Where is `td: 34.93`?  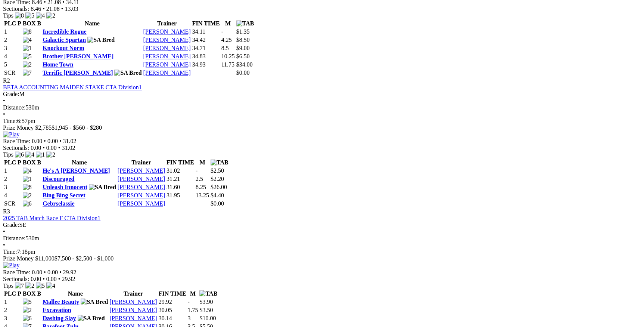 td: 34.93 is located at coordinates (206, 65).